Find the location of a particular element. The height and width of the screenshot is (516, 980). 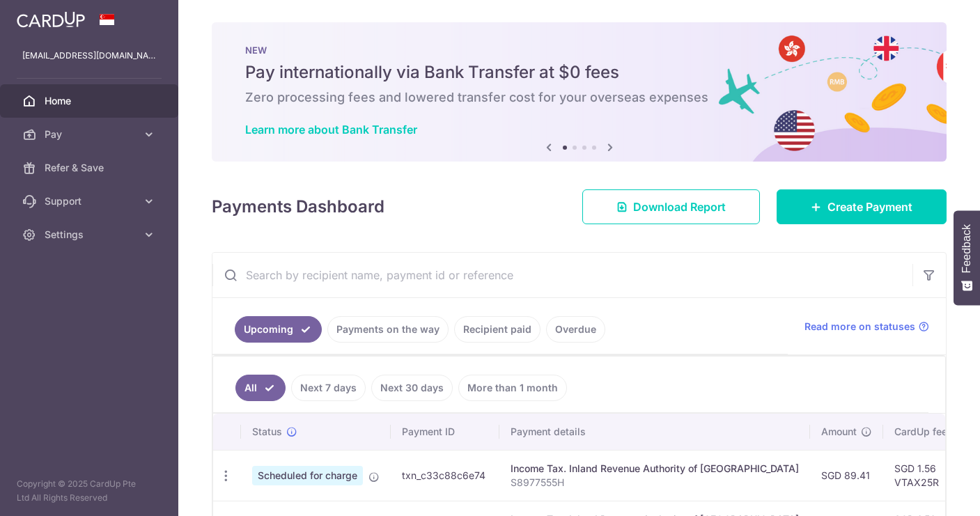

img: CardUp is located at coordinates (50, 20).